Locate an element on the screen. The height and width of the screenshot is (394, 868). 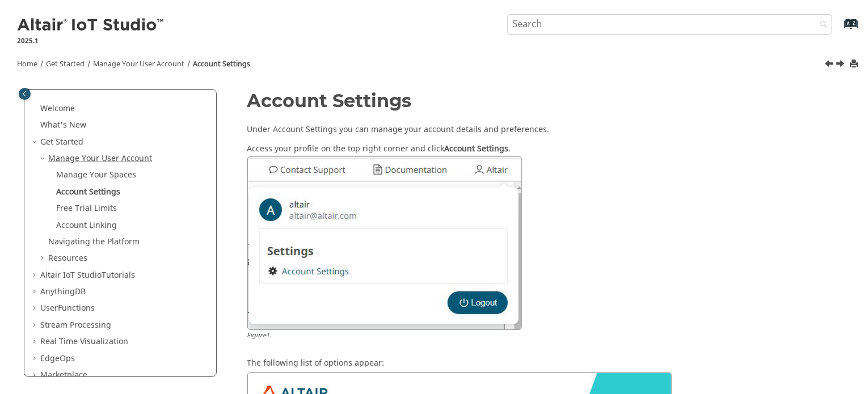
a: Welcome is located at coordinates (57, 108).